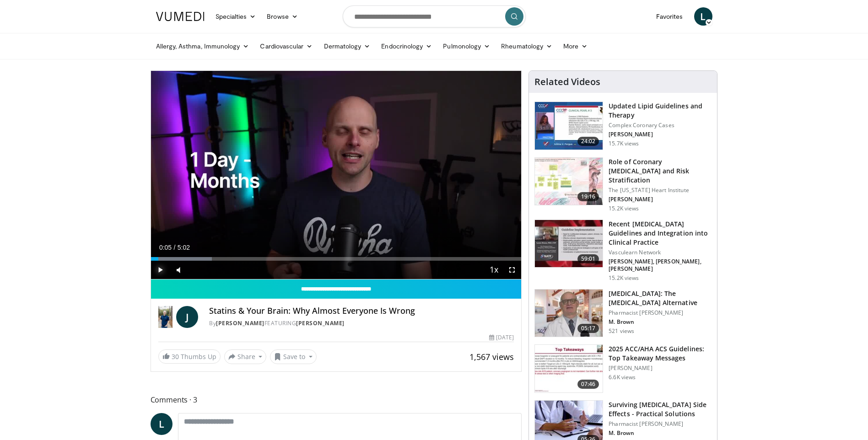 Image resolution: width=868 pixels, height=440 pixels. I want to click on a: Specialties, so click(236, 17).